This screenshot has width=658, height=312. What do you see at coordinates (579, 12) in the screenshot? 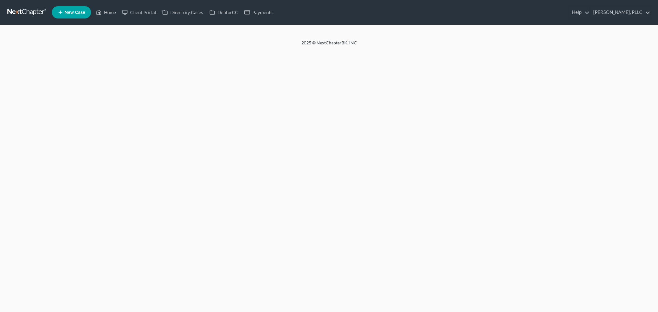
I see `a: Help` at bounding box center [579, 12].